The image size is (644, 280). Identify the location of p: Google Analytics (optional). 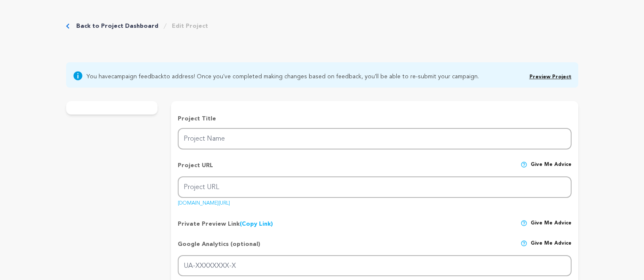
(219, 248).